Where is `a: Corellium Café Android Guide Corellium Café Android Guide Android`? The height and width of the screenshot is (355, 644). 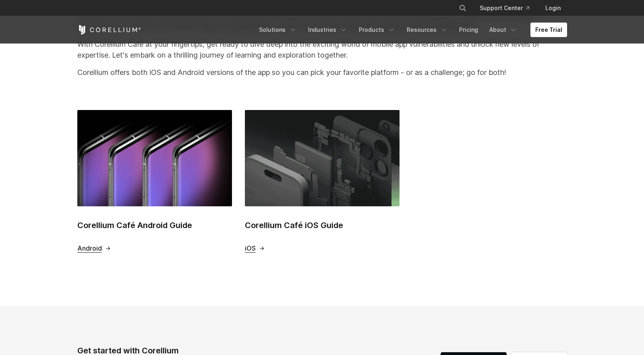
a: Corellium Café Android Guide Corellium Café Android Guide Android is located at coordinates (155, 181).